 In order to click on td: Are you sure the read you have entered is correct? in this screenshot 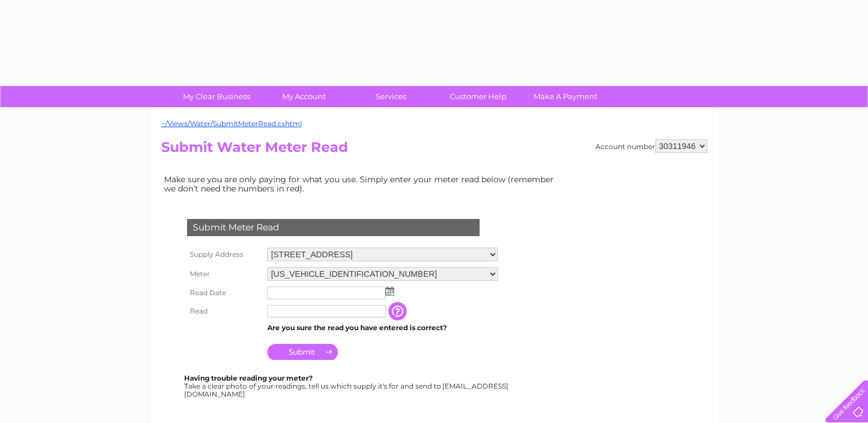, I will do `click(383, 328)`.